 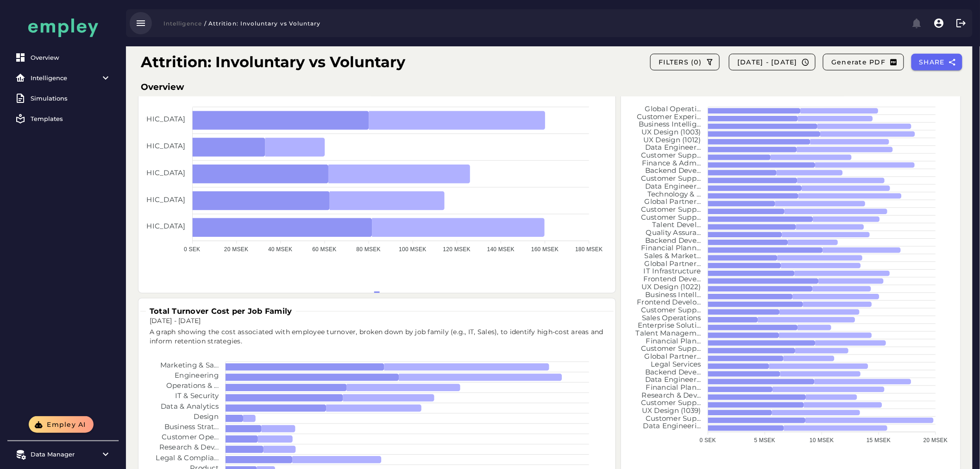 What do you see at coordinates (456, 249) in the screenshot?
I see `tspan: 120 MSEK` at bounding box center [456, 249].